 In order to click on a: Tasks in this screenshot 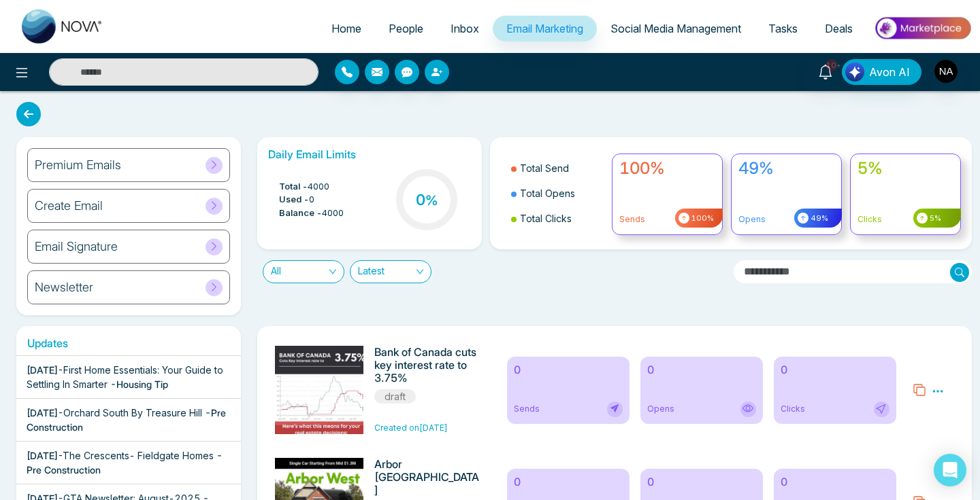, I will do `click(782, 28)`.